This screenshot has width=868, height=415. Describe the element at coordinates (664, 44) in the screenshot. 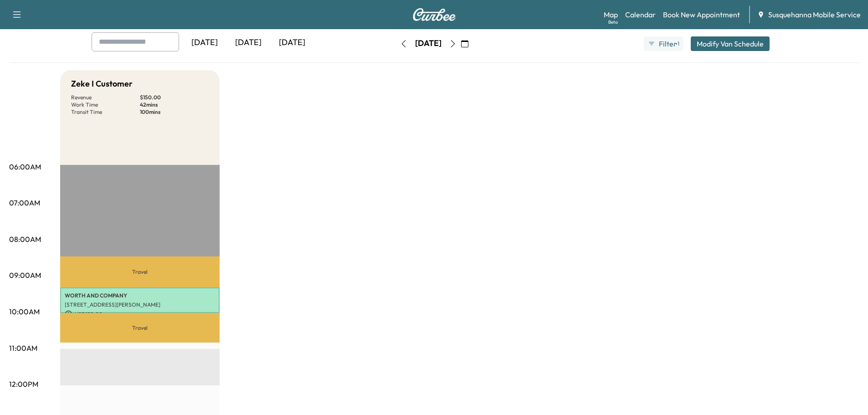

I see `button: Filter●1` at that location.